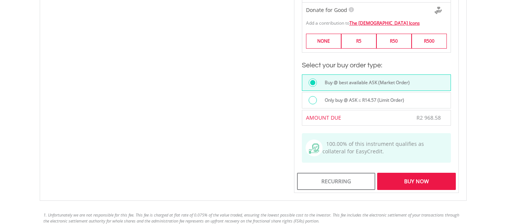  Describe the element at coordinates (327, 10) in the screenshot. I see `span: Donate for Good` at that location.